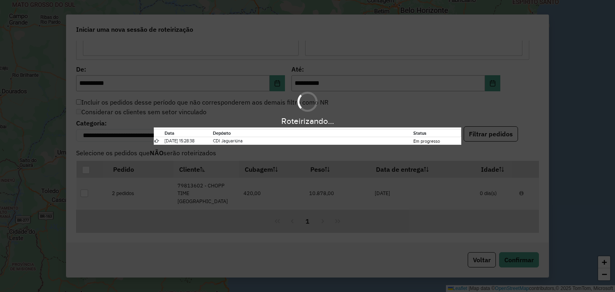 The height and width of the screenshot is (292, 615). Describe the element at coordinates (426, 141) in the screenshot. I see `label: Em progresso` at that location.